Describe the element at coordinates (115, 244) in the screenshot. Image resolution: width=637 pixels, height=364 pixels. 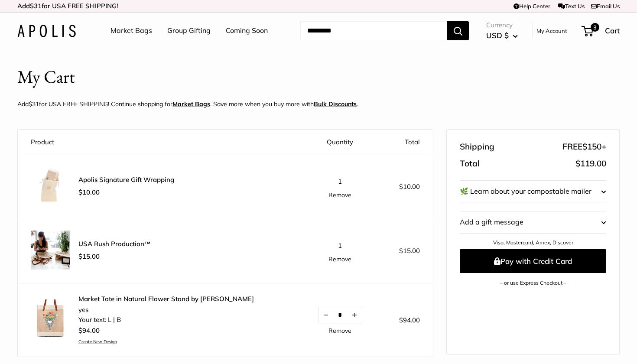
I see `span: USA Rush Production™` at that location.